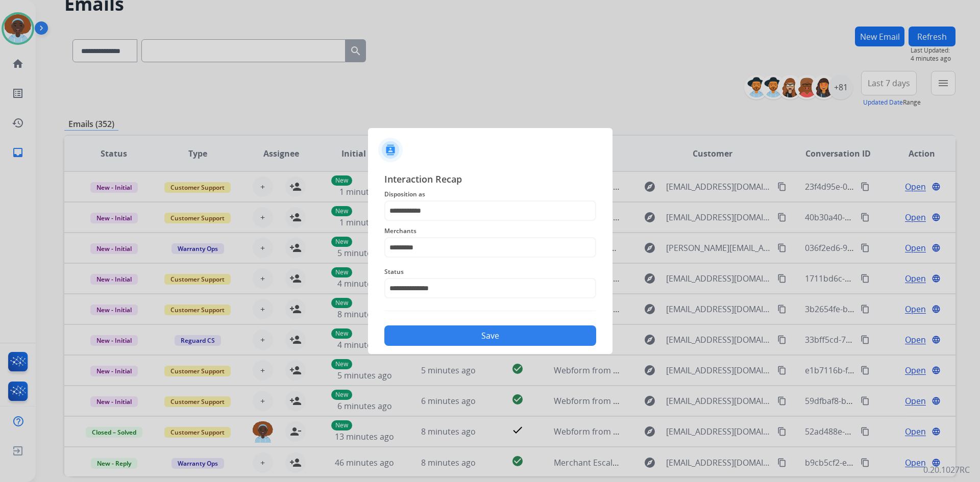 The image size is (980, 482). What do you see at coordinates (490, 195) in the screenshot?
I see `span: Disposition as` at bounding box center [490, 195].